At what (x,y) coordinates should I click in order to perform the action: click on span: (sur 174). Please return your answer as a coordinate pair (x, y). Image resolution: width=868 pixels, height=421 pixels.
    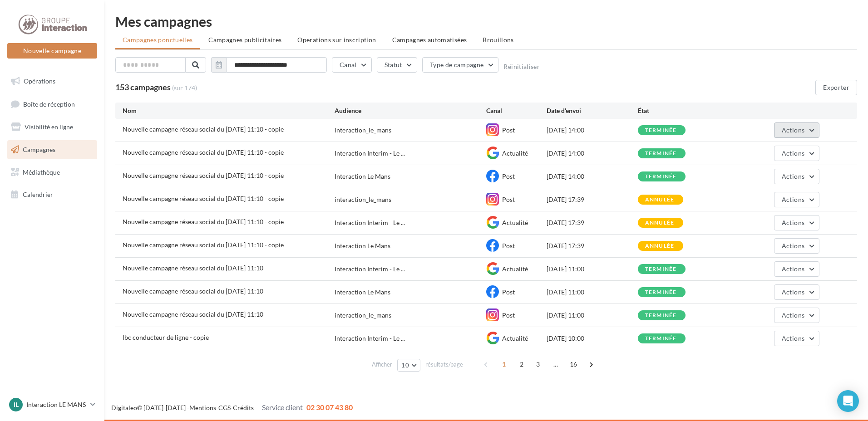
    Looking at the image, I should click on (185, 88).